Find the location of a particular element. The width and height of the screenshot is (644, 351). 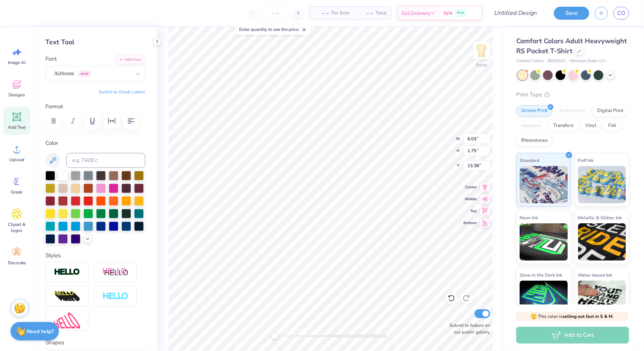

span: Add Text is located at coordinates (17, 128).